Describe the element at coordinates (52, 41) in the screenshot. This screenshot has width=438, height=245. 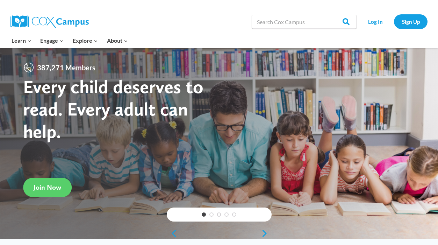
I see `span: Engage` at that location.